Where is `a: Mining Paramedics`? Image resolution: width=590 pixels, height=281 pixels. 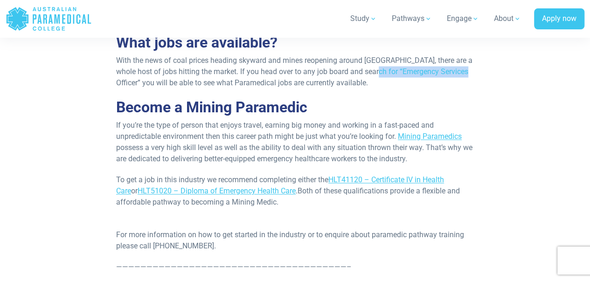
a: Mining Paramedics is located at coordinates (430, 136).